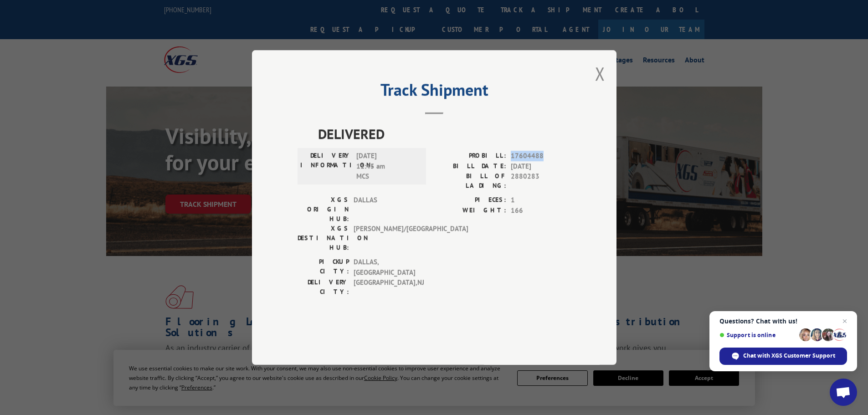  What do you see at coordinates (844, 321) in the screenshot?
I see `span: Close chat` at bounding box center [844, 321].